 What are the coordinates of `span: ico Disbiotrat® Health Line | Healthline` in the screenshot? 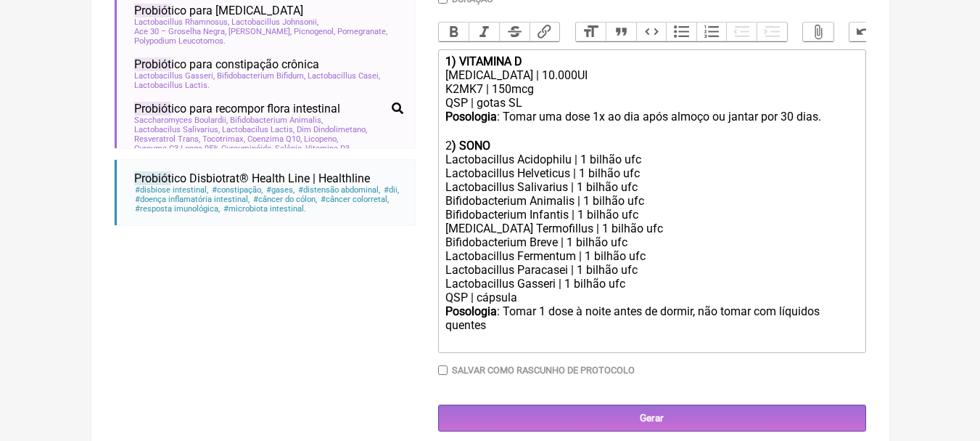 It's located at (252, 178).